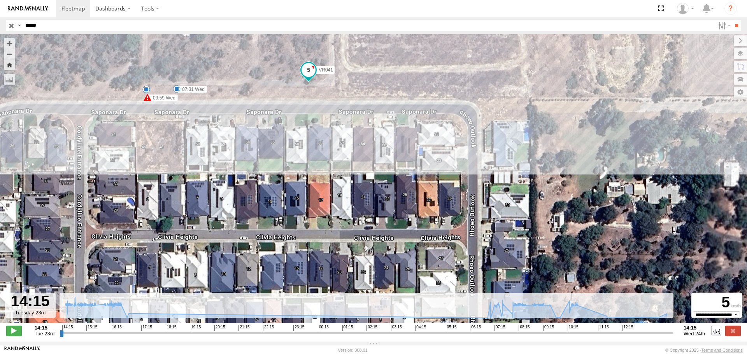  I want to click on span: 21:15, so click(244, 328).